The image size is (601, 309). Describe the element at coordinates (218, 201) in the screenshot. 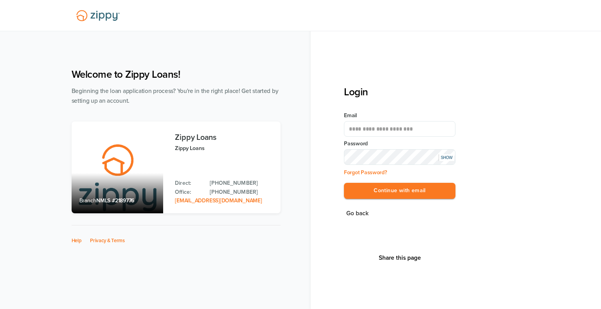

I see `a: Email Address: zippyguide@zippymh.com` at that location.